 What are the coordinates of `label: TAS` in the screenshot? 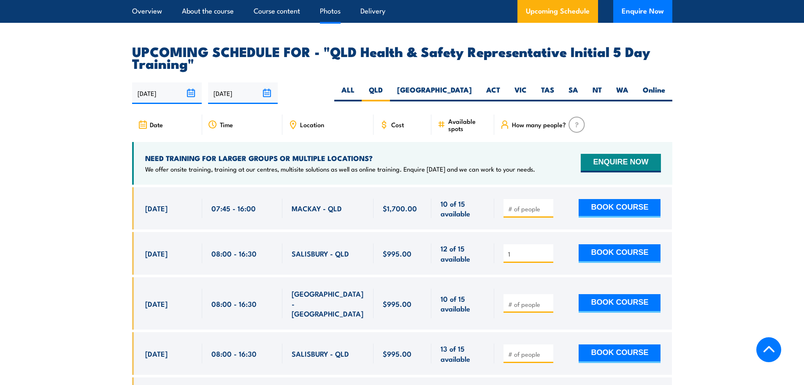 It's located at (547, 93).